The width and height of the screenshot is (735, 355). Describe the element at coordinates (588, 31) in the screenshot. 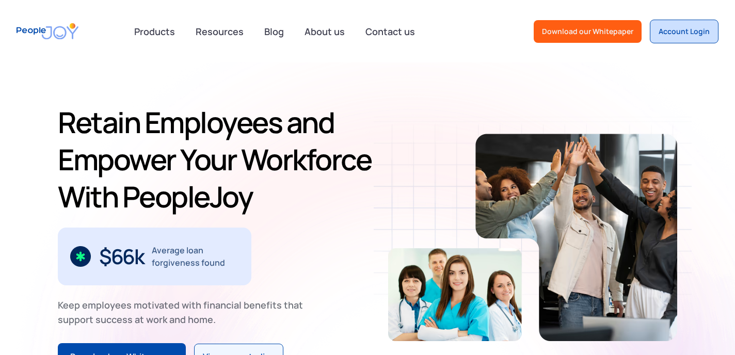

I see `div: Download our Whitepaper` at that location.